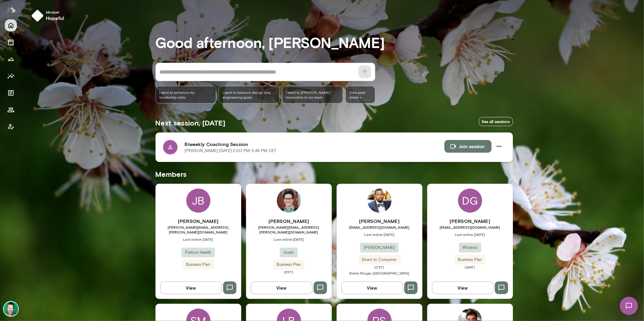  What do you see at coordinates (198, 253) in the screenshot?
I see `span: Flatiron Health` at bounding box center [198, 253].